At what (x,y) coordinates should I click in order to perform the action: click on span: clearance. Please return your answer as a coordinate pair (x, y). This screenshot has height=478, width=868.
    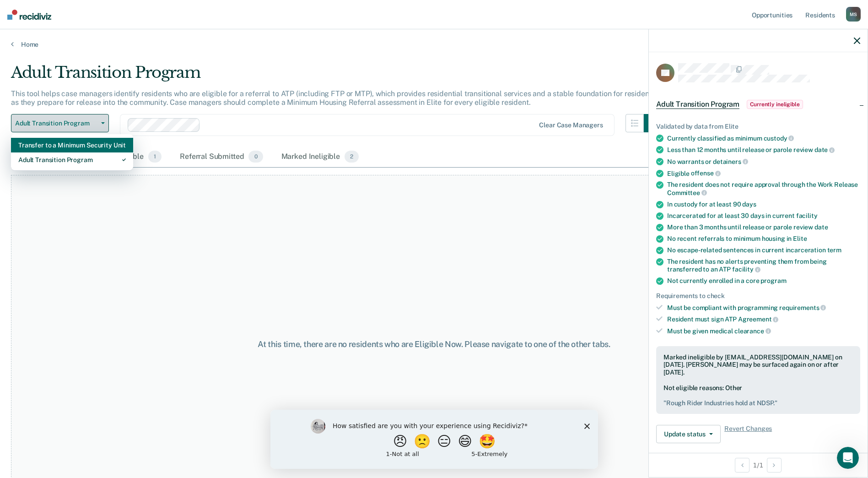
    Looking at the image, I should click on (753, 331).